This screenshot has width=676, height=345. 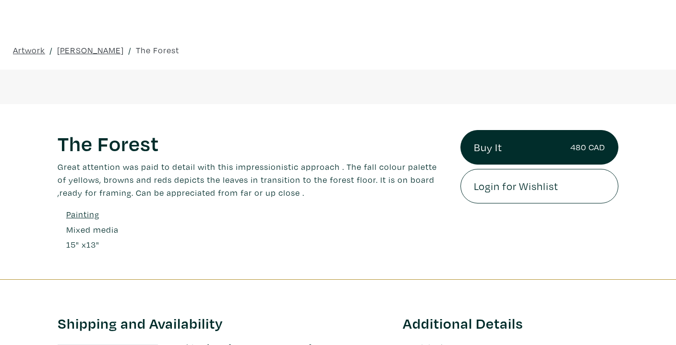 I want to click on a: Artwork, so click(x=29, y=50).